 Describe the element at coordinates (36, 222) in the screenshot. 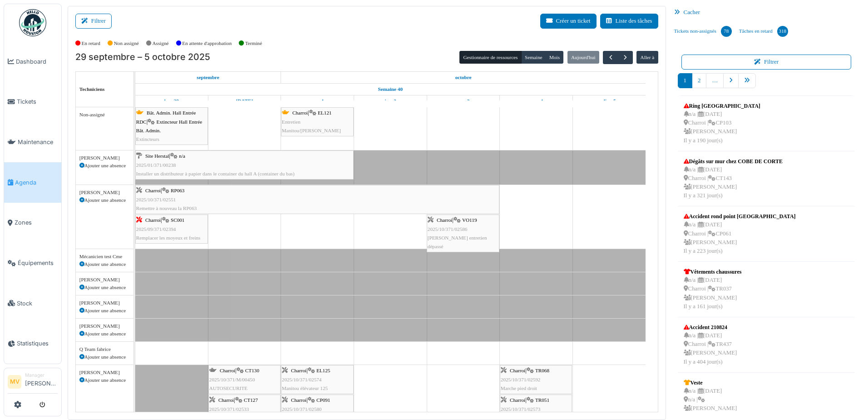

I see `span: Zones` at that location.